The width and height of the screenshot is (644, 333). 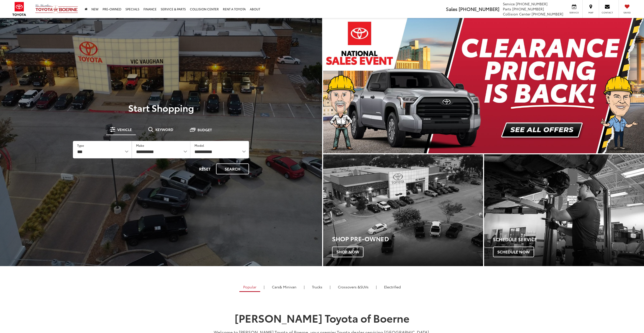 I want to click on a: Trucks, so click(x=317, y=287).